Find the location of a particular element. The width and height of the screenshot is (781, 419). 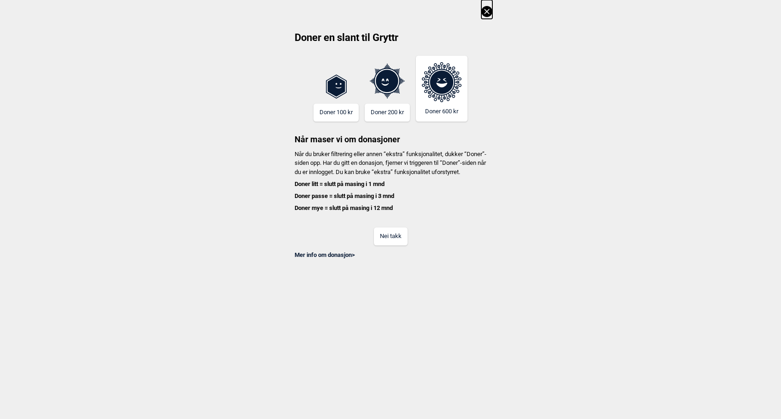

button: Doner 600 kr is located at coordinates (442, 88).